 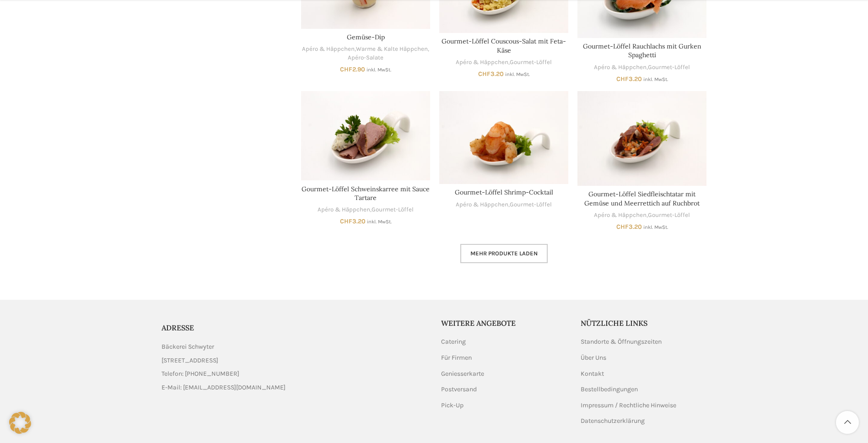 I want to click on a: Apéro-Salate, so click(x=365, y=58).